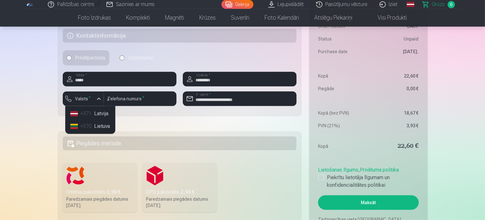 This screenshot has height=220, width=485. Describe the element at coordinates (122, 58) in the screenshot. I see `input: Uzņēmums` at that location.